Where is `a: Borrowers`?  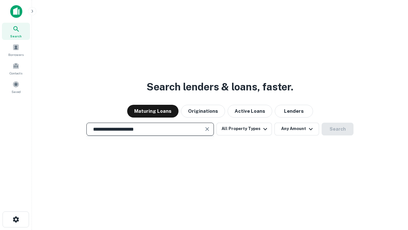 a: Borrowers is located at coordinates (16, 50).